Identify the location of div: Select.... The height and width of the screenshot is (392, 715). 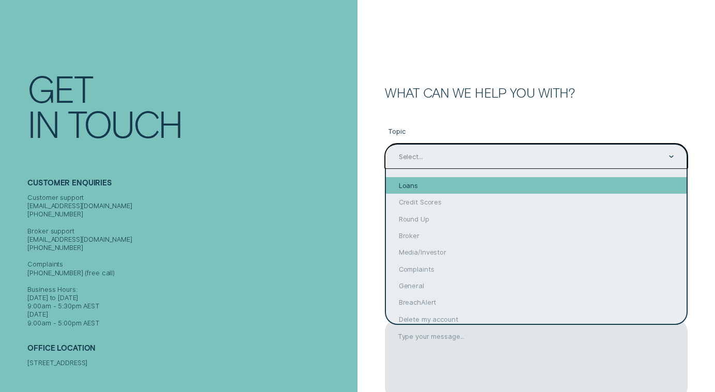
(411, 157).